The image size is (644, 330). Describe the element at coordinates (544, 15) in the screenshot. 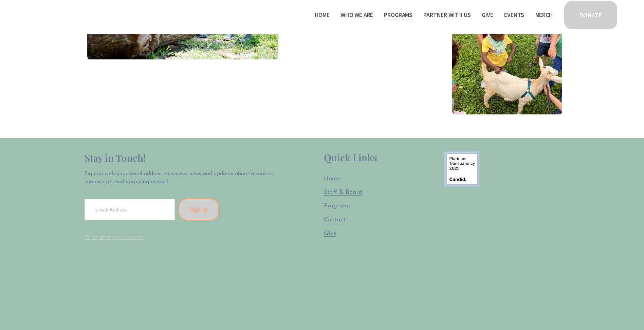

I see `a: Merch` at that location.